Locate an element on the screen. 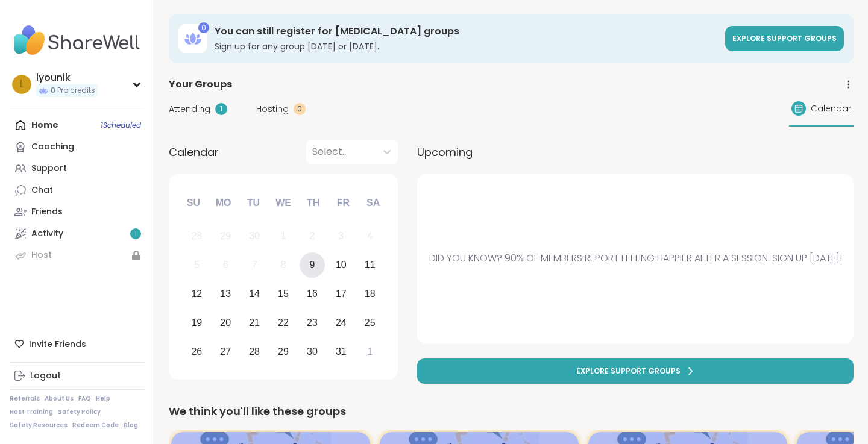 The image size is (868, 444). div: Choose Thursday, October 30th, 2025 is located at coordinates (312, 351).